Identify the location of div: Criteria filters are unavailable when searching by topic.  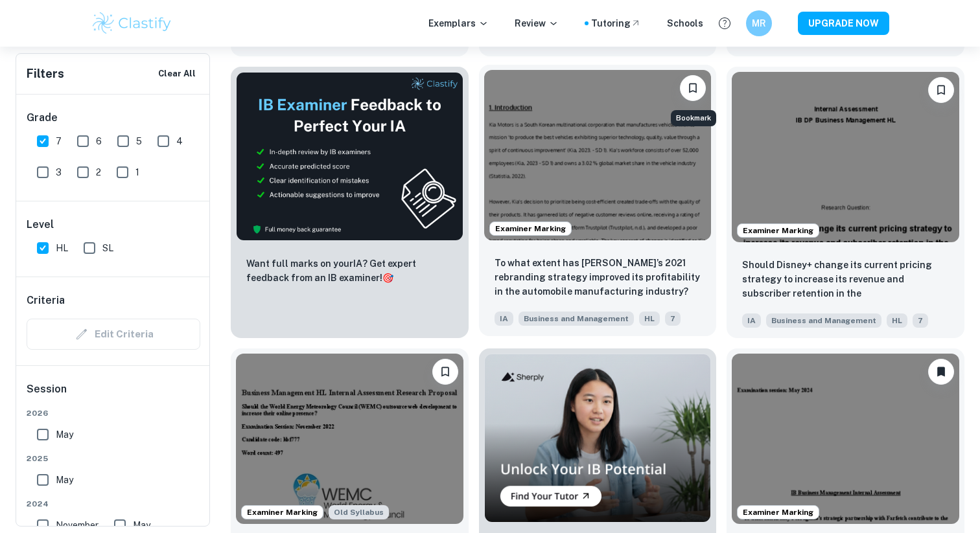
(113, 334).